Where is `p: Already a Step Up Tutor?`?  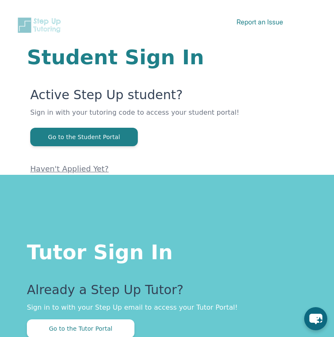 p: Already a Step Up Tutor? is located at coordinates (167, 292).